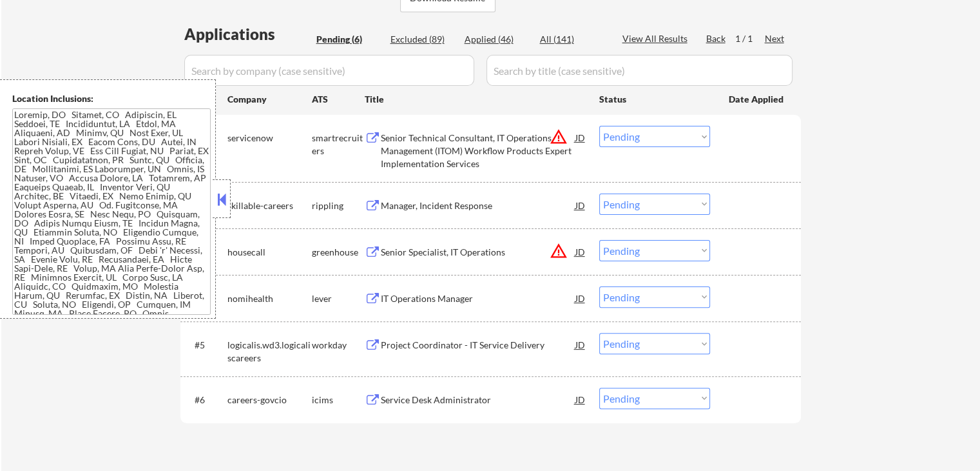 This screenshot has width=980, height=471. Describe the element at coordinates (270, 299) in the screenshot. I see `div: nomihealth` at that location.